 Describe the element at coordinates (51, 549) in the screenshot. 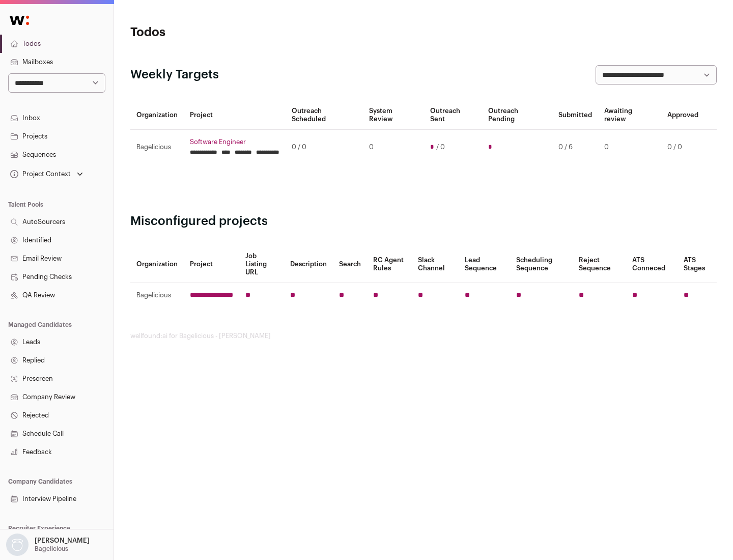

I see `p: Bagelicious` at that location.